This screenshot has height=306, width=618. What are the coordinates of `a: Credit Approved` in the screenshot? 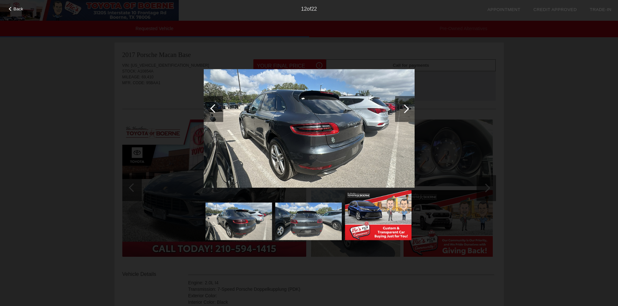 It's located at (555, 9).